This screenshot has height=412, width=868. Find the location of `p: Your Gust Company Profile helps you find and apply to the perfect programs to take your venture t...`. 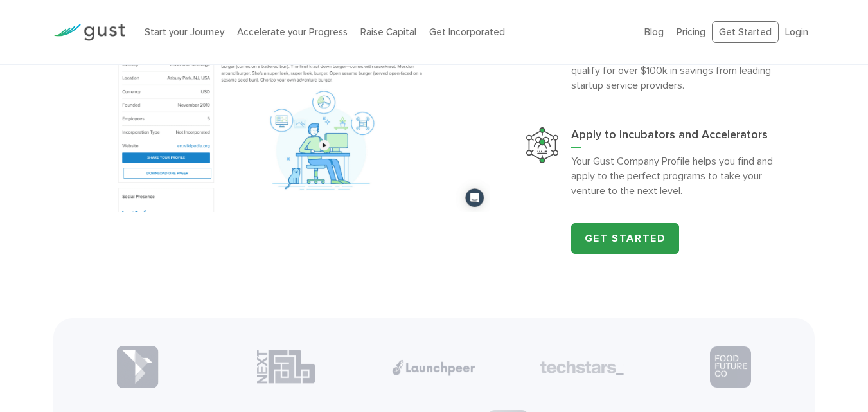

p: Your Gust Company Profile helps you find and apply to the perfect programs to take your venture t... is located at coordinates (685, 175).